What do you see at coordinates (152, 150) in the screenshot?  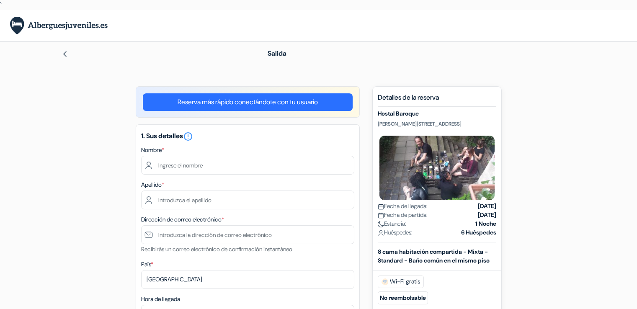 I see `label: Nombre` at bounding box center [152, 150].